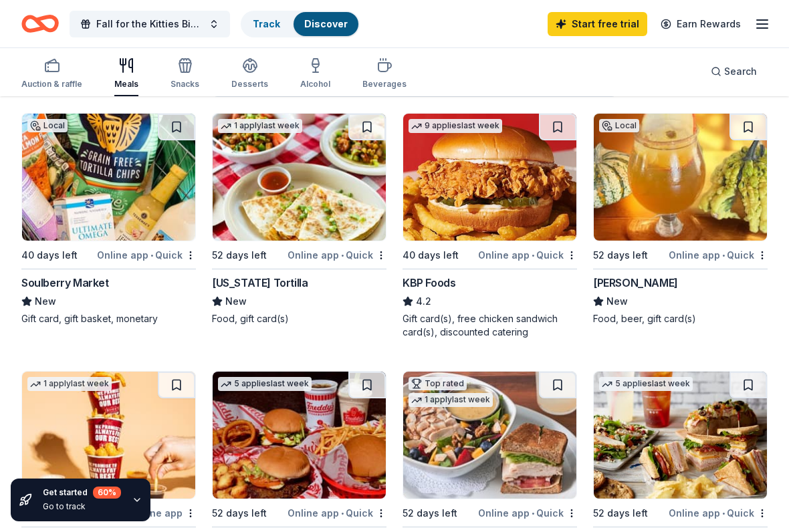  What do you see at coordinates (490, 435) in the screenshot?
I see `img: Image for Turning Point Restaurants` at bounding box center [490, 435].